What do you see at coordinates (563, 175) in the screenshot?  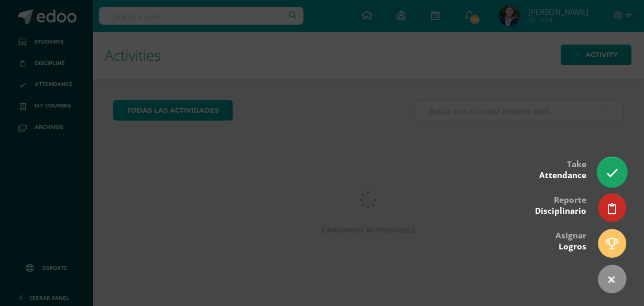 I see `span: Attendance` at bounding box center [563, 175].